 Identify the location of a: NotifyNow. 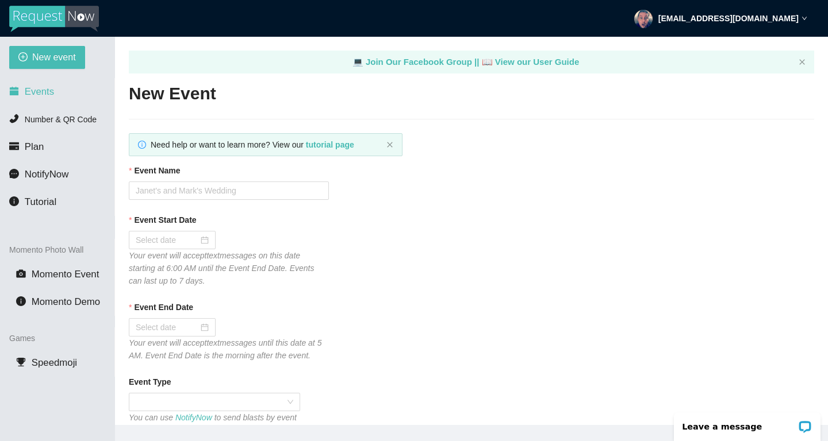
(194, 418).